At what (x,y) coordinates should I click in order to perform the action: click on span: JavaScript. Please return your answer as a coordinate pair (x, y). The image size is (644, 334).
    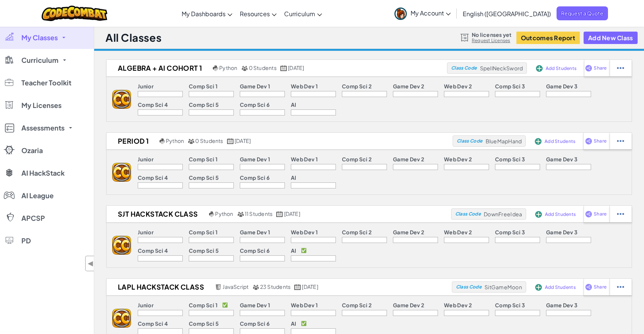
    Looking at the image, I should click on (236, 286).